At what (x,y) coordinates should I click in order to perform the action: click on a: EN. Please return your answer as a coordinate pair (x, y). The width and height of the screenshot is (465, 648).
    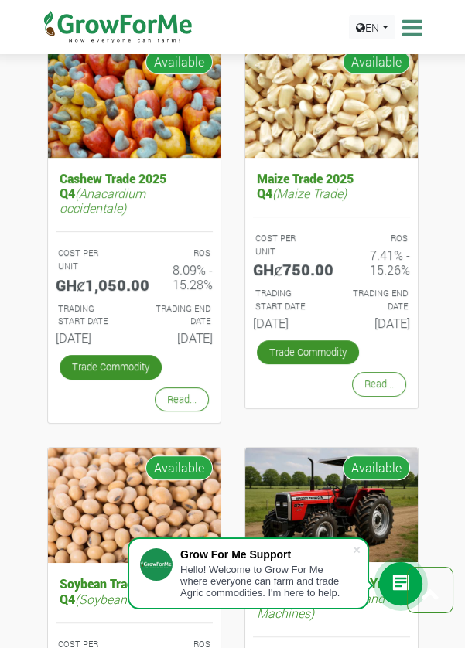
    Looking at the image, I should click on (372, 27).